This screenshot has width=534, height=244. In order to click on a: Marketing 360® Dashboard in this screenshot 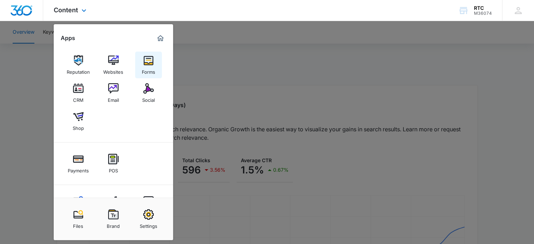, I will do `click(160, 38)`.